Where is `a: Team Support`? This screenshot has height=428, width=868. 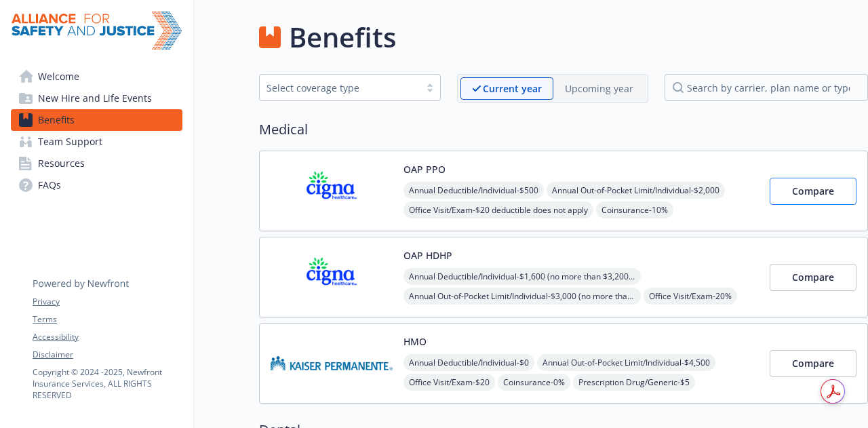
a: Team Support is located at coordinates (96, 142).